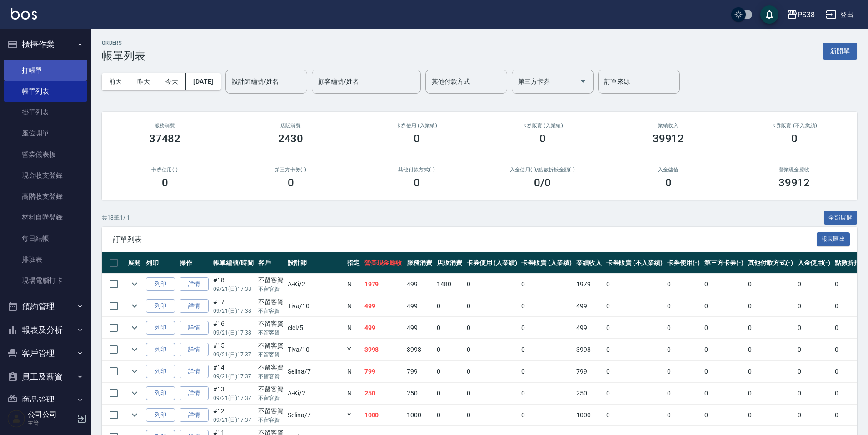 Image resolution: width=868 pixels, height=435 pixels. What do you see at coordinates (419, 263) in the screenshot?
I see `th: 服務消費` at bounding box center [419, 263].